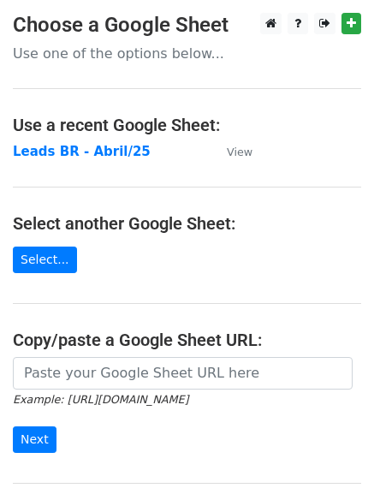  What do you see at coordinates (187, 125) in the screenshot?
I see `h4: Use a recent Google Sheet:` at bounding box center [187, 125].